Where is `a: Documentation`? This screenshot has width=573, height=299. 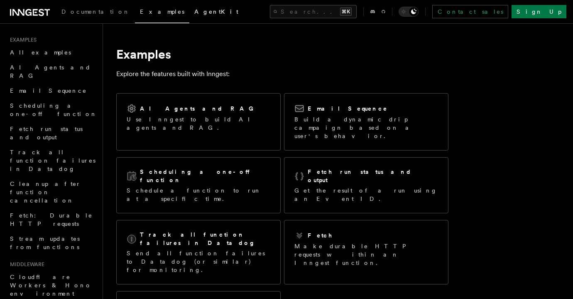
a: Documentation is located at coordinates (96, 12).